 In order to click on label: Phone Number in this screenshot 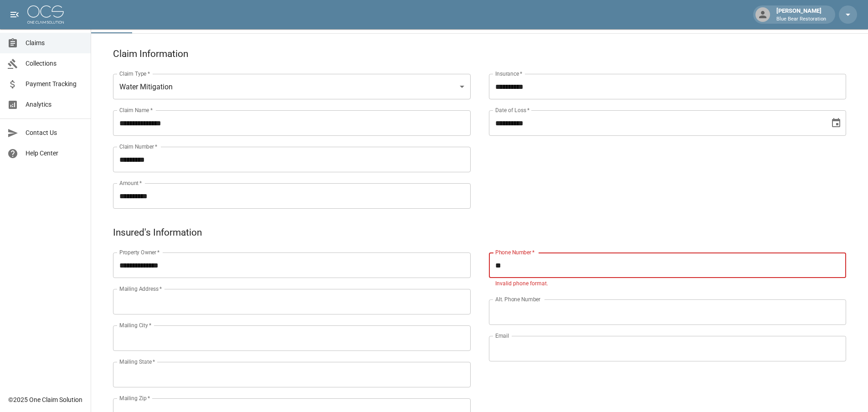, I will do `click(515, 252)`.